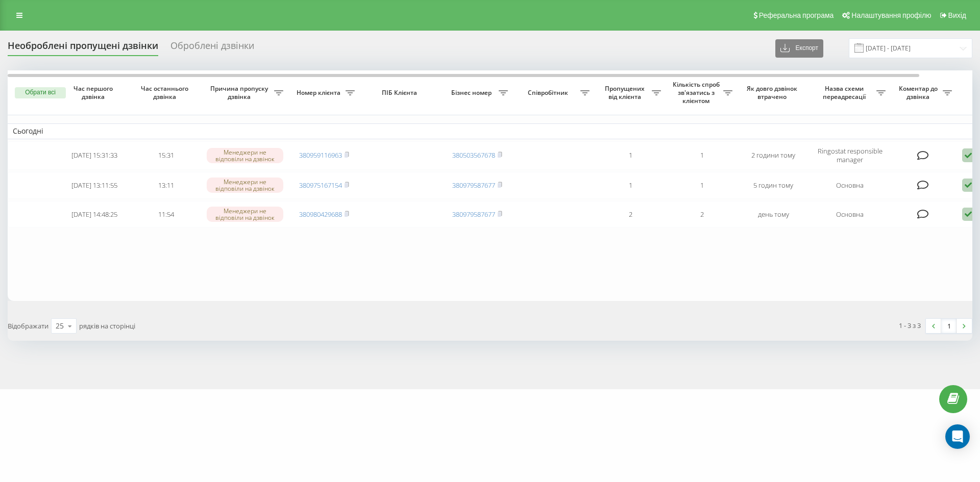 The width and height of the screenshot is (980, 482). What do you see at coordinates (401, 92) in the screenshot?
I see `span: ПІБ Клієнта` at bounding box center [401, 92].